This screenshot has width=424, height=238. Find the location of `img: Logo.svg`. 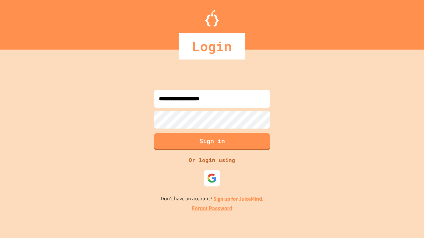

img: Logo.svg is located at coordinates (212, 18).